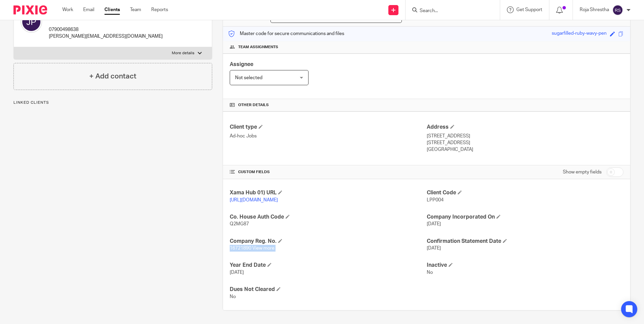 The height and width of the screenshot is (324, 644). What do you see at coordinates (248, 78) in the screenshot?
I see `span: Not selected` at bounding box center [248, 78].